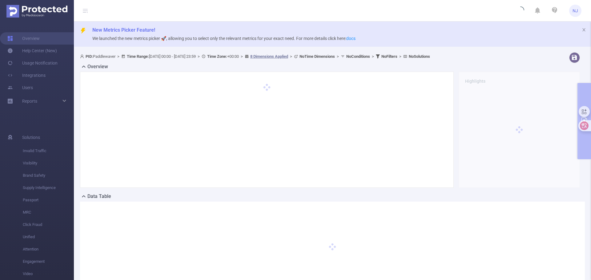 The image size is (591, 280). I want to click on span: We launched the new metrics picker 🚀, allowing you to select only the relevant metrics for your e..., so click(224, 38).